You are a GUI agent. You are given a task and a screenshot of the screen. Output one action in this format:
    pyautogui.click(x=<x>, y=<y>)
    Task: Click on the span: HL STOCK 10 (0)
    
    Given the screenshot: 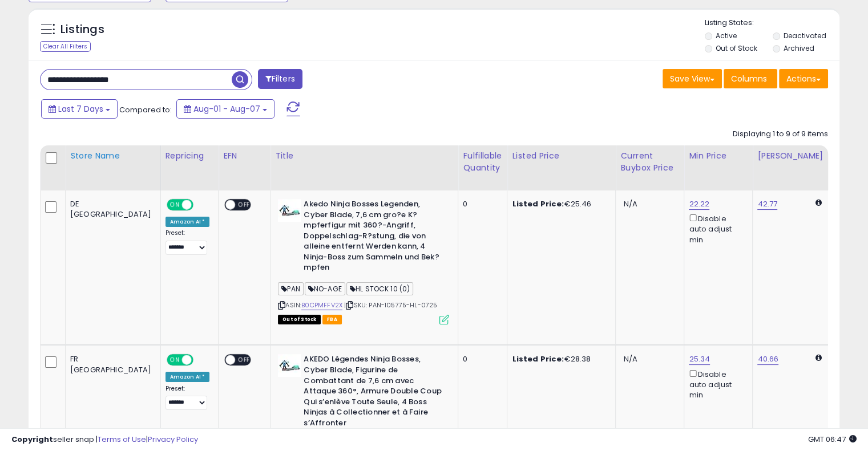 What is the action you would take?
    pyautogui.click(x=379, y=289)
    